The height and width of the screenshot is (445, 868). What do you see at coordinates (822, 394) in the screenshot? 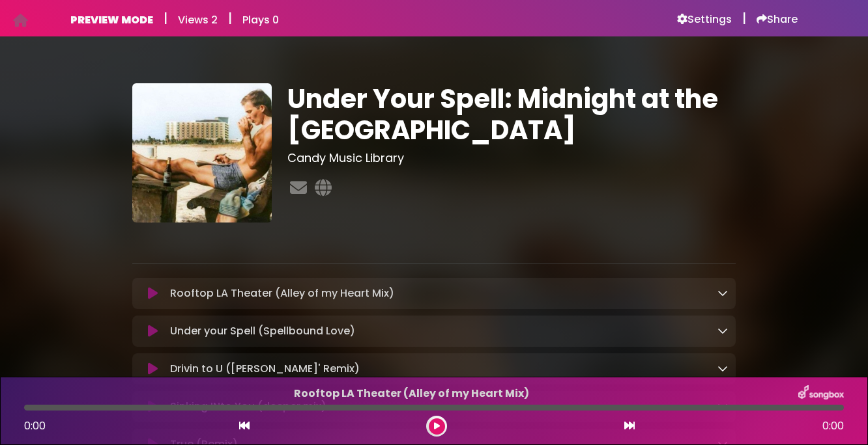
I see `img: songbox-logo-white.png` at bounding box center [822, 394].